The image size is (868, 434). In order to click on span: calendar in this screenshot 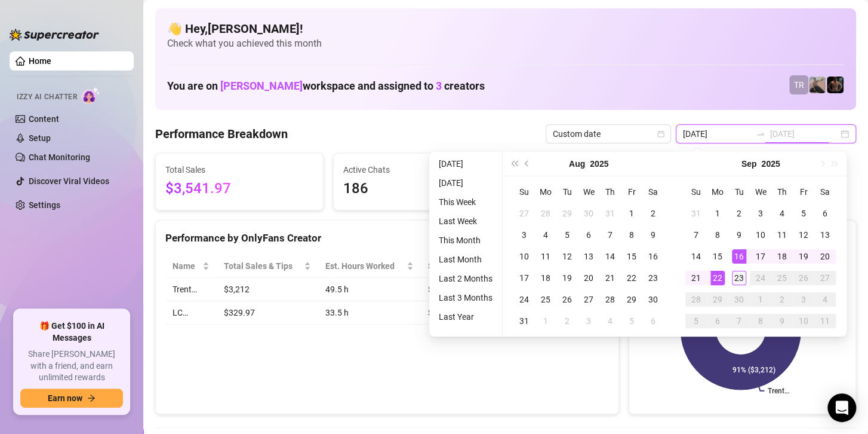, I will do `click(662, 134)`.